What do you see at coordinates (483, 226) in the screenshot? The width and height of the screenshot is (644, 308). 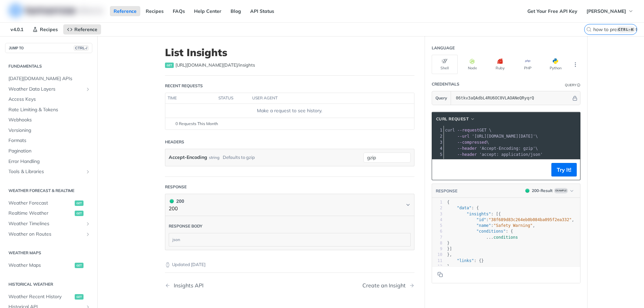 I see `span: "name"` at bounding box center [483, 226].